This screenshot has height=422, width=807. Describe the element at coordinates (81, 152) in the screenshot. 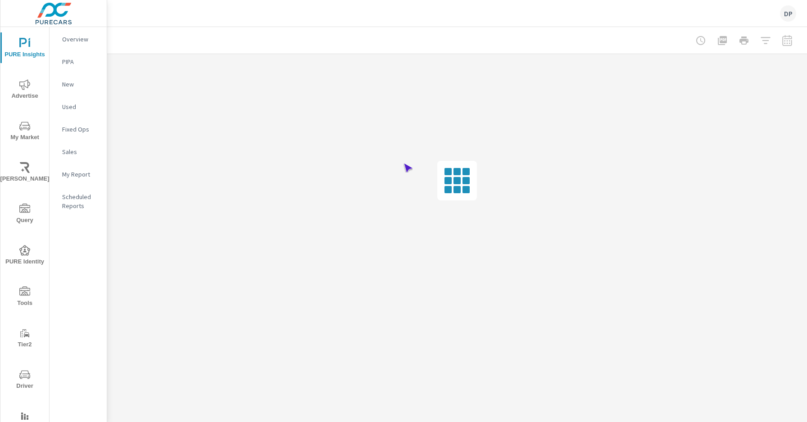

I see `p: Sales` at that location.